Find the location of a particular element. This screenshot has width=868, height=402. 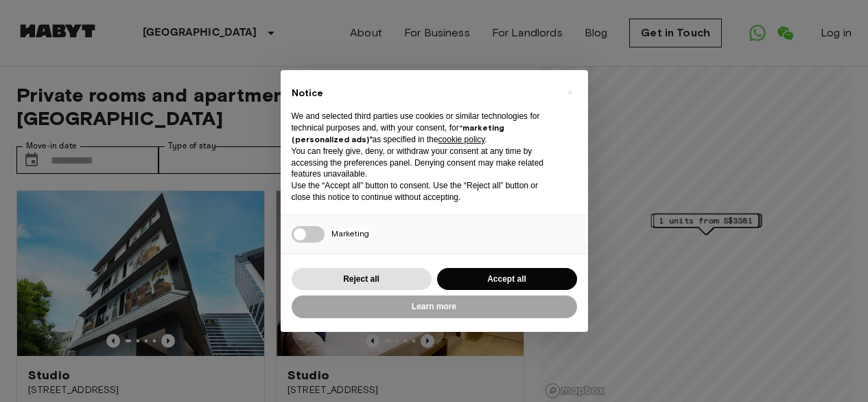

p: We and selected third parties use cookies or similar technologies for technical purposes and, wit... is located at coordinates (423, 128).